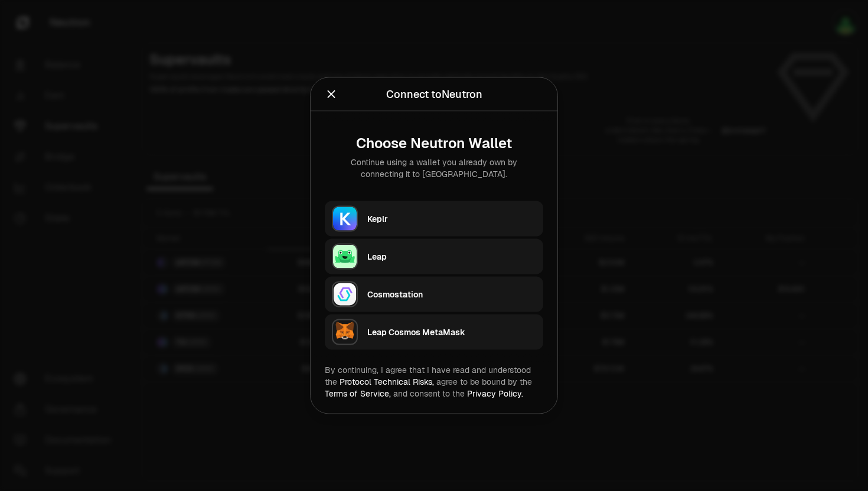 This screenshot has height=491, width=868. What do you see at coordinates (451, 294) in the screenshot?
I see `div: Cosmostation` at bounding box center [451, 294].